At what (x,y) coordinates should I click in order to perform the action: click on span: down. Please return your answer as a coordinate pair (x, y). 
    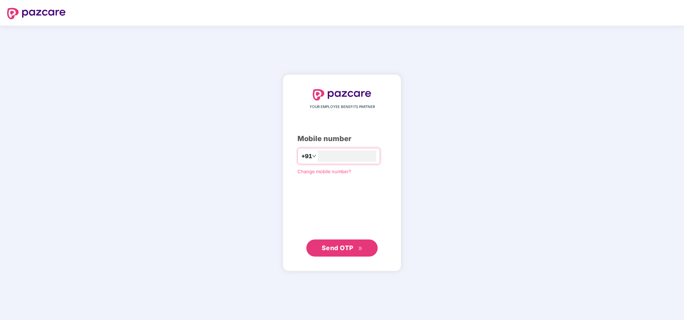
    Looking at the image, I should click on (314, 156).